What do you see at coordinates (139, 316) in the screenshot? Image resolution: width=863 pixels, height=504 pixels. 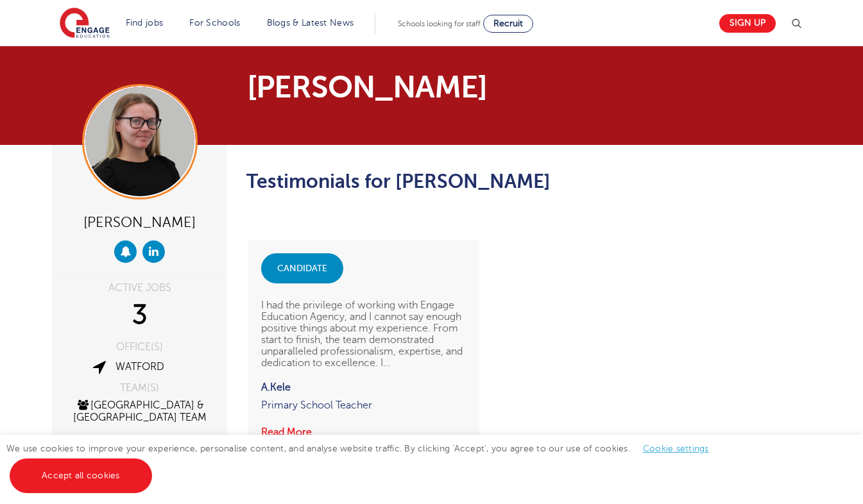 I see `div: 3` at bounding box center [139, 316].